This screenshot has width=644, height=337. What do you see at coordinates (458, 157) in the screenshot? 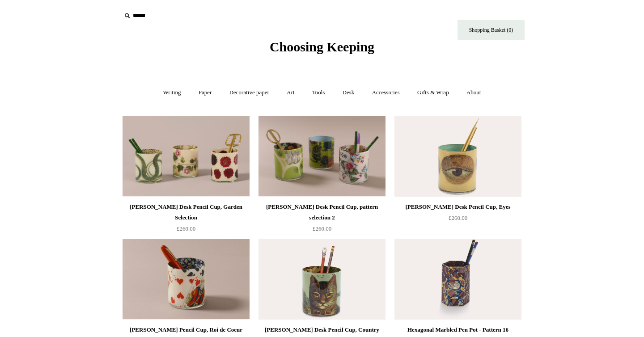
I see `a: John Derian Desk Pencil Cup, Eyes John Derian Desk Pencil Cup, Eyes` at bounding box center [458, 157].